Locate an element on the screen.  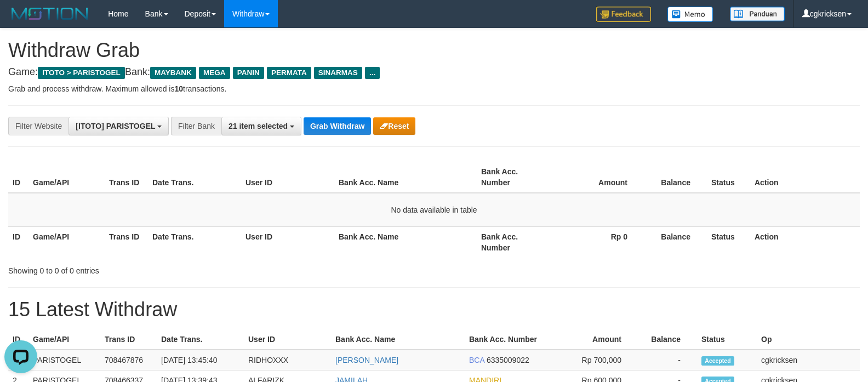
span: Accepted is located at coordinates (718, 360).